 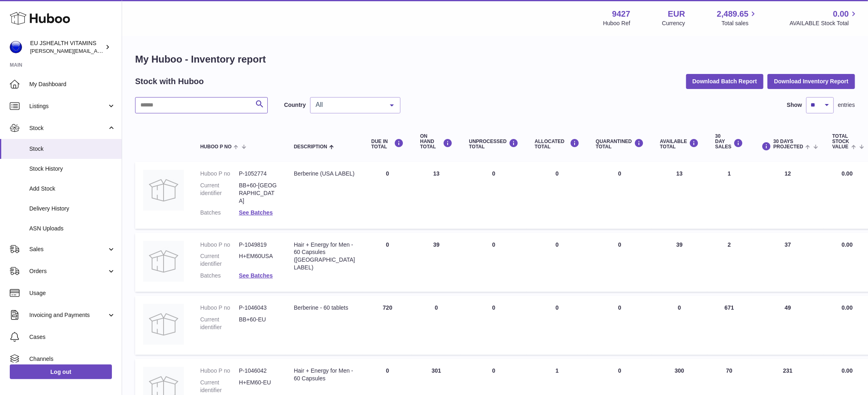 I want to click on span: ASN Uploads, so click(x=72, y=228).